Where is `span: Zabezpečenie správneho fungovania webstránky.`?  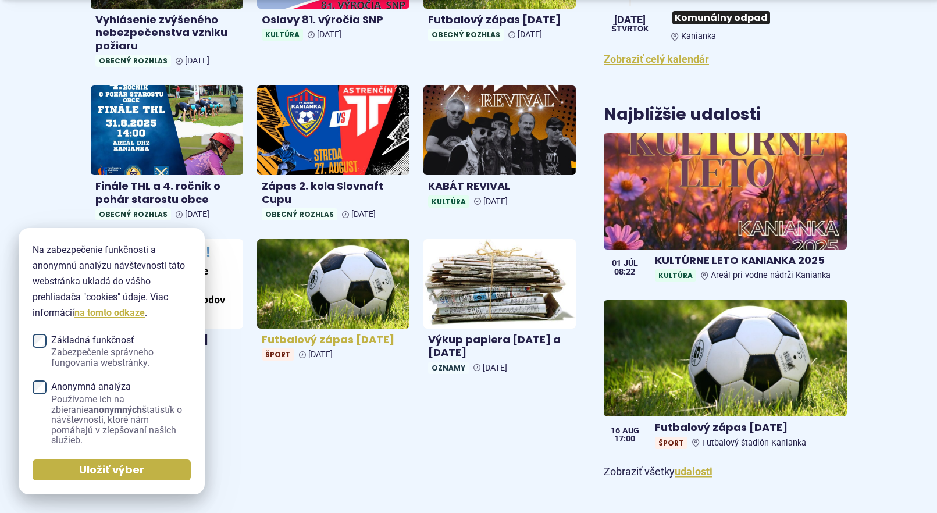
span: Zabezpečenie správneho fungovania webstránky. is located at coordinates (121, 357).